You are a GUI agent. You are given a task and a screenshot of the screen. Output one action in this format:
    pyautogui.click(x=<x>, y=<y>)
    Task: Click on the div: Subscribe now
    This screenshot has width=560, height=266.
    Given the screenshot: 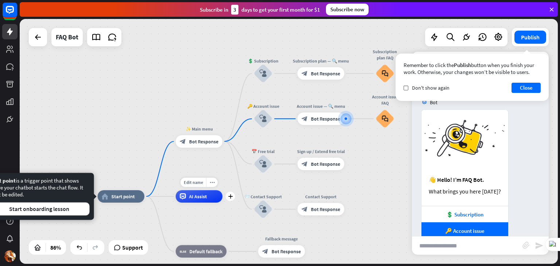 What is the action you would take?
    pyautogui.click(x=347, y=9)
    